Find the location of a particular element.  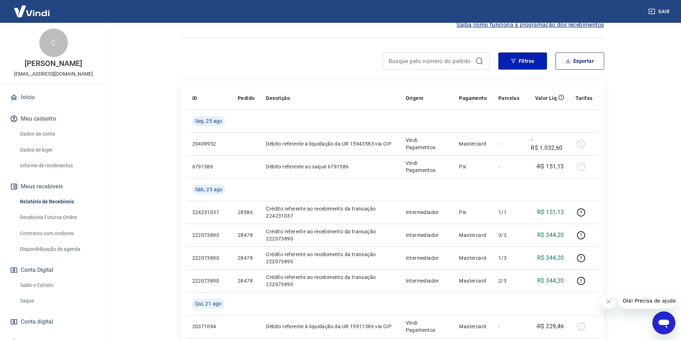

a: Início is located at coordinates (53, 98).